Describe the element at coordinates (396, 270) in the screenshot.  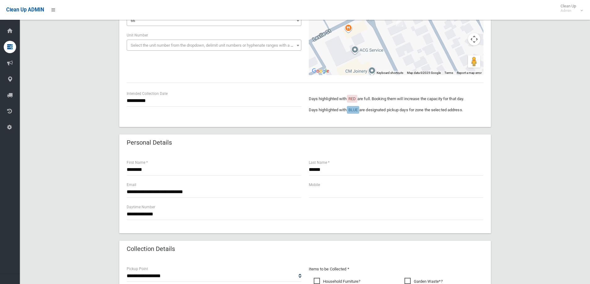
I see `p: Items to be Collected *` at that location.